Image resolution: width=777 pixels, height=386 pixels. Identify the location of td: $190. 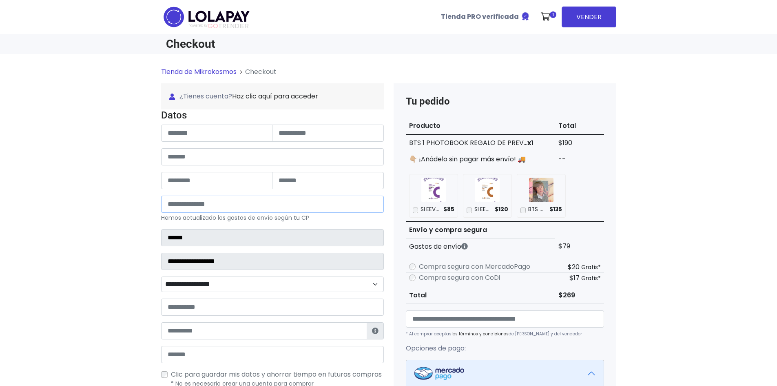
(580, 142).